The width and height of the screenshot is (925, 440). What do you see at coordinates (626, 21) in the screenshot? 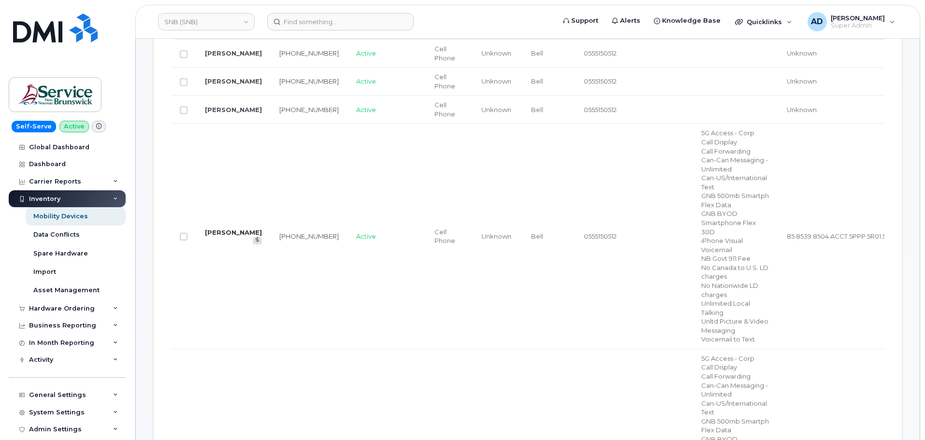
I see `a: Alerts` at bounding box center [626, 21].